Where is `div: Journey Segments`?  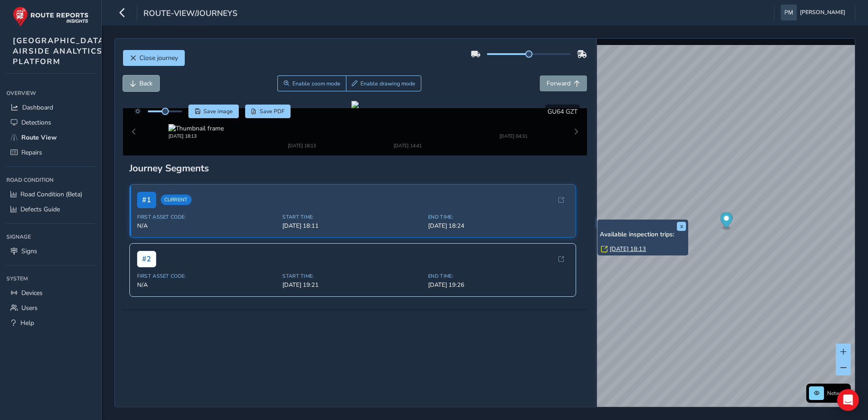
div: Journey Segments is located at coordinates (355, 152).